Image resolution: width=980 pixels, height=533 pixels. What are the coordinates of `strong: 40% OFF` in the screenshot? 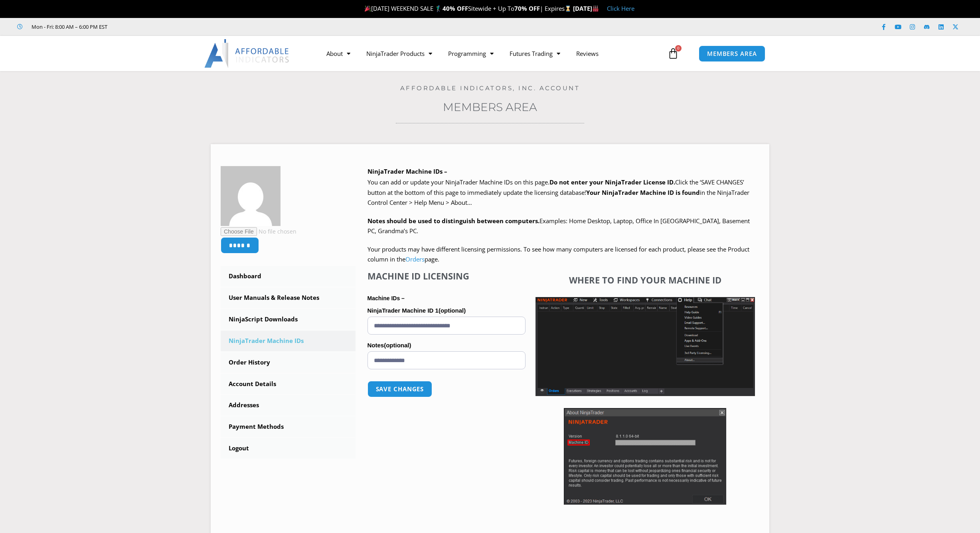 It's located at (455, 8).